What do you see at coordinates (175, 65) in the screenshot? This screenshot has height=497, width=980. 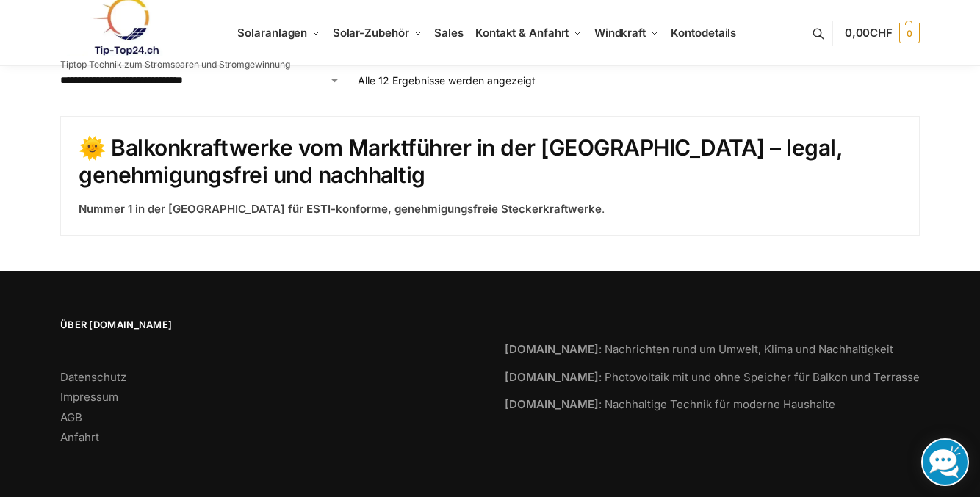 I see `p: Tiptop Technik zum Stromsparen und Stromgewinnung` at bounding box center [175, 65].